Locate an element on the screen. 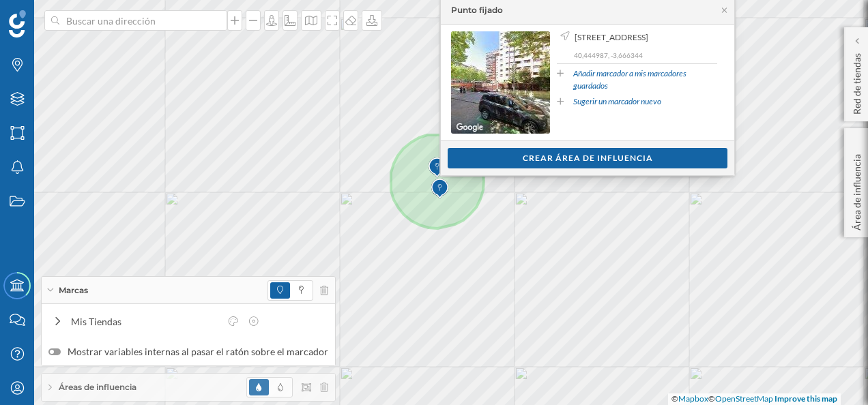 Image resolution: width=868 pixels, height=405 pixels. p: Área de influencia is located at coordinates (857, 190).